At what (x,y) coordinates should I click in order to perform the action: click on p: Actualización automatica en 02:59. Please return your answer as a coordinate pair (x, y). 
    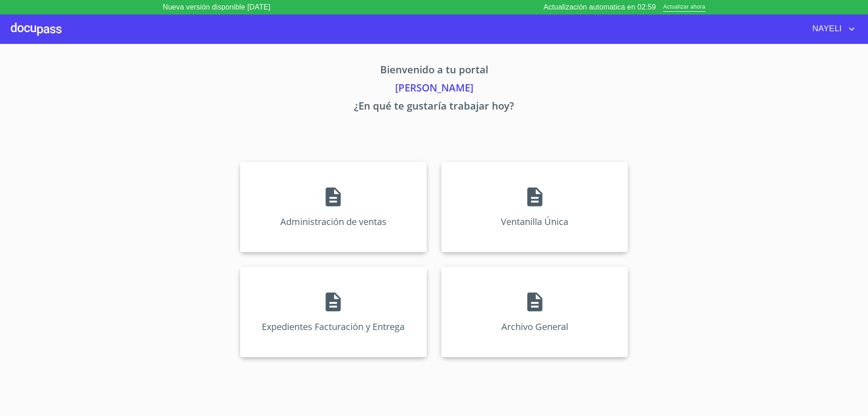
    Looking at the image, I should click on (600, 7).